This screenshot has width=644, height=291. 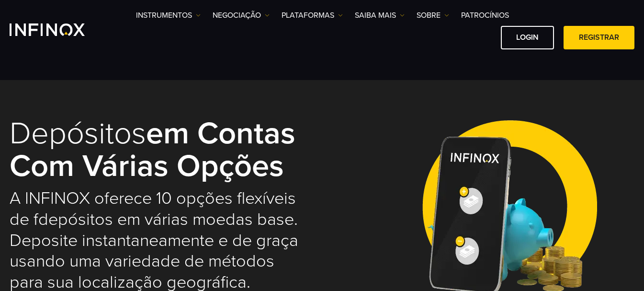 I want to click on a: PLATAFORMAS, so click(x=312, y=15).